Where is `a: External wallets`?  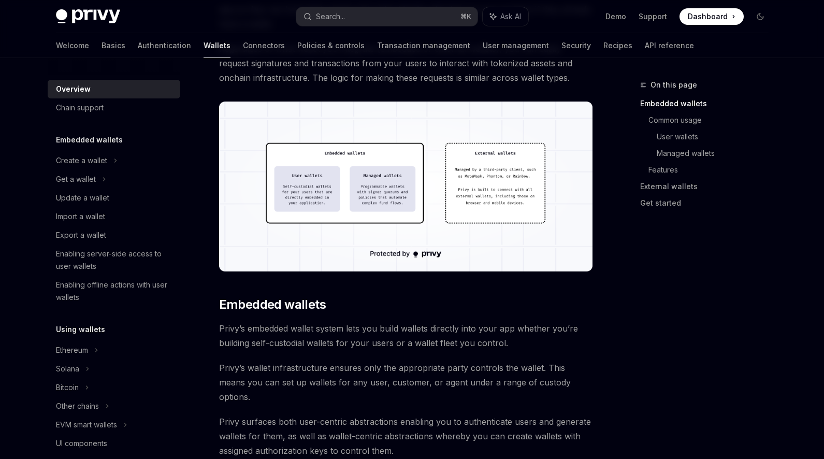 a: External wallets is located at coordinates (709, 187).